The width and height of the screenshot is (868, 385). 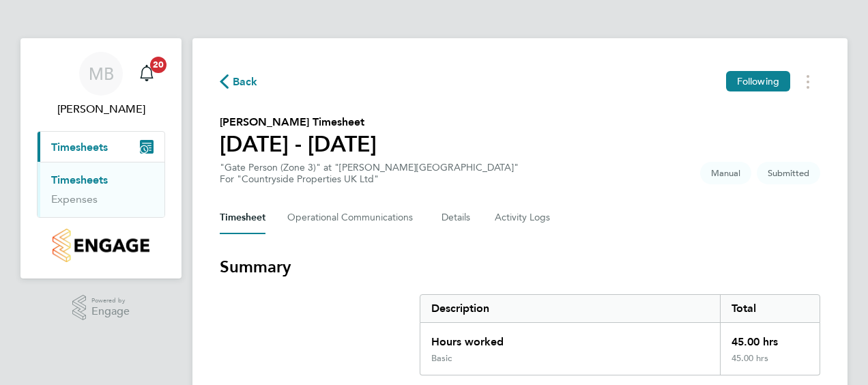 I want to click on span: Powered by, so click(x=111, y=300).